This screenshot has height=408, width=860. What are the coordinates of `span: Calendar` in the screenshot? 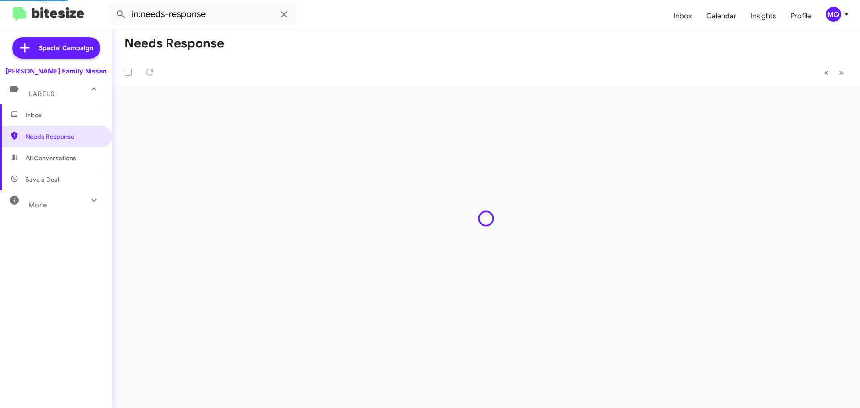 It's located at (721, 16).